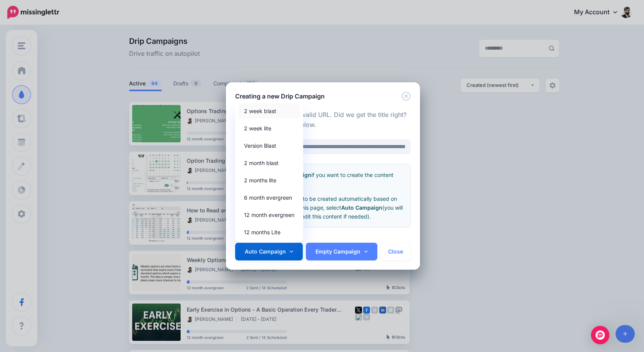 This screenshot has width=644, height=352. I want to click on a: 12 month evergreen, so click(269, 214).